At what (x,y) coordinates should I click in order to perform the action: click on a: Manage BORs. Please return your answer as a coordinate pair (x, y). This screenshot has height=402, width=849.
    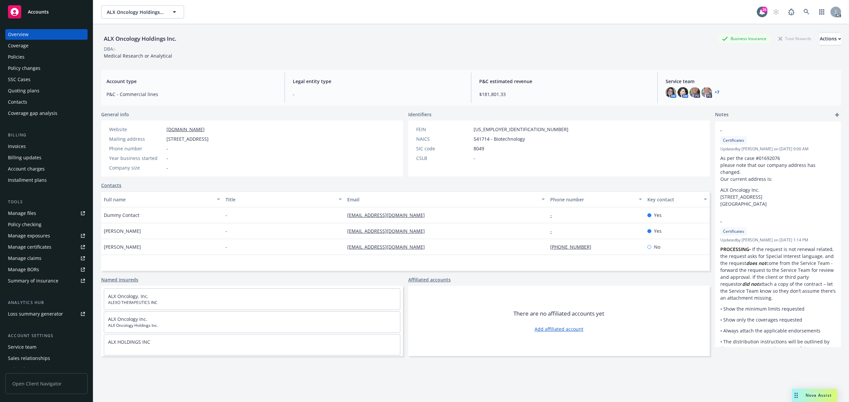
    Looking at the image, I should click on (46, 270).